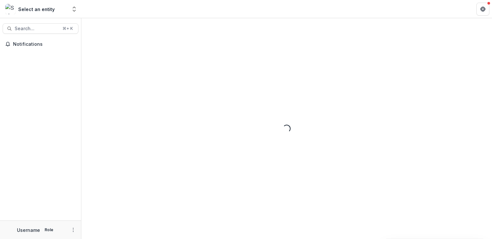 The width and height of the screenshot is (492, 239). What do you see at coordinates (36, 9) in the screenshot?
I see `div: Select an entity` at bounding box center [36, 9].